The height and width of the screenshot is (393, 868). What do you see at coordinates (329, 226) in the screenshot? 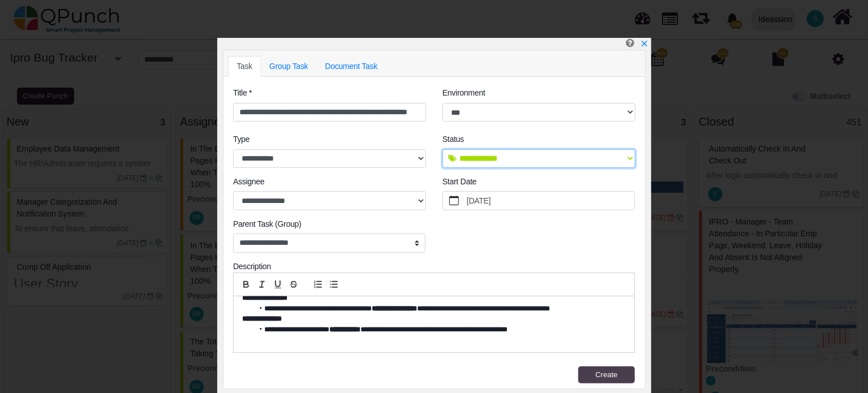
I see `legend: Parent Task (Group)` at bounding box center [329, 226].